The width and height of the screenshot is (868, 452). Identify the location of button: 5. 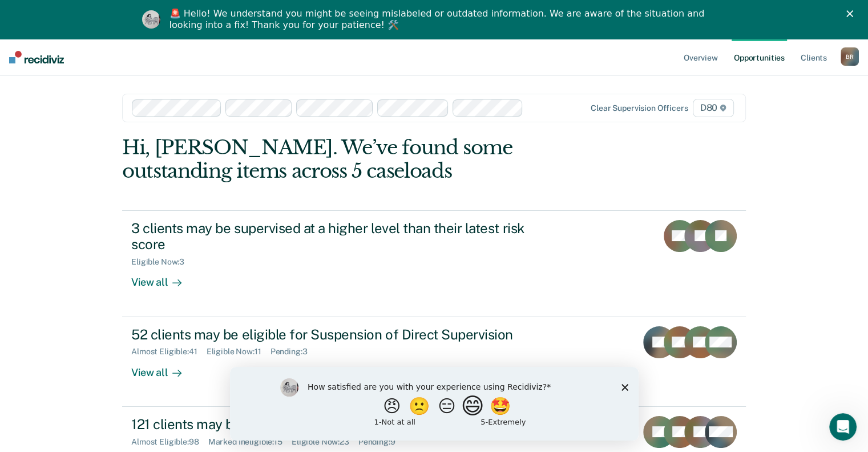
(271, 40).